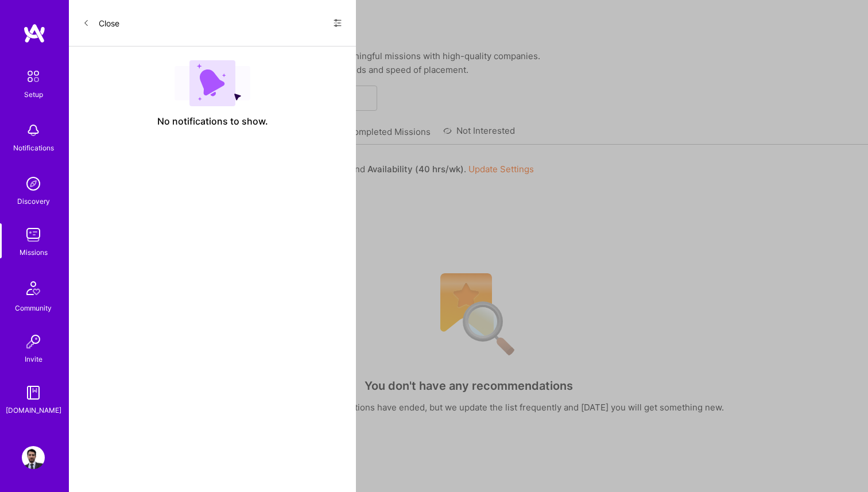 This screenshot has height=492, width=868. I want to click on img: empty, so click(213, 83).